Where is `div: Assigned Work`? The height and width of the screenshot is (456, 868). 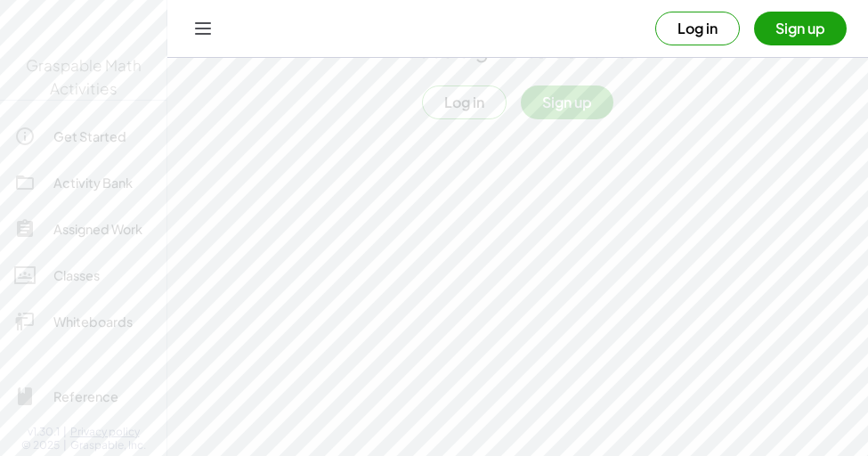
div: Assigned Work is located at coordinates (103, 229).